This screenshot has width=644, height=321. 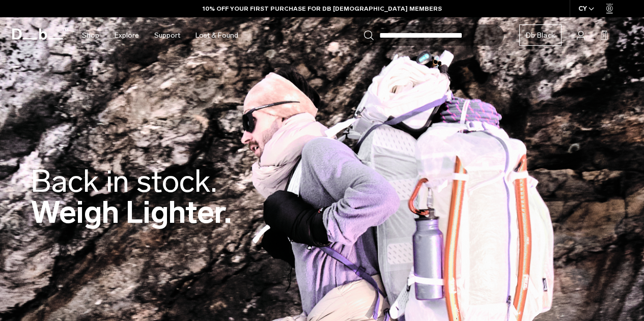 What do you see at coordinates (124, 181) in the screenshot?
I see `span: Back in stock.` at bounding box center [124, 181].